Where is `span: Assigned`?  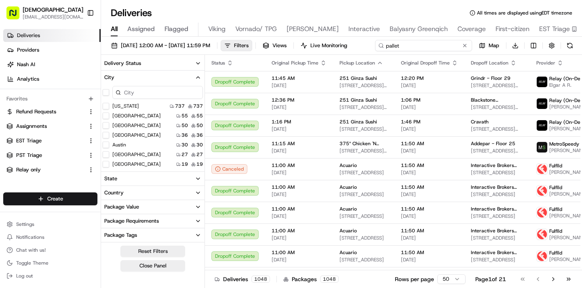 span: Assigned is located at coordinates (141, 29).